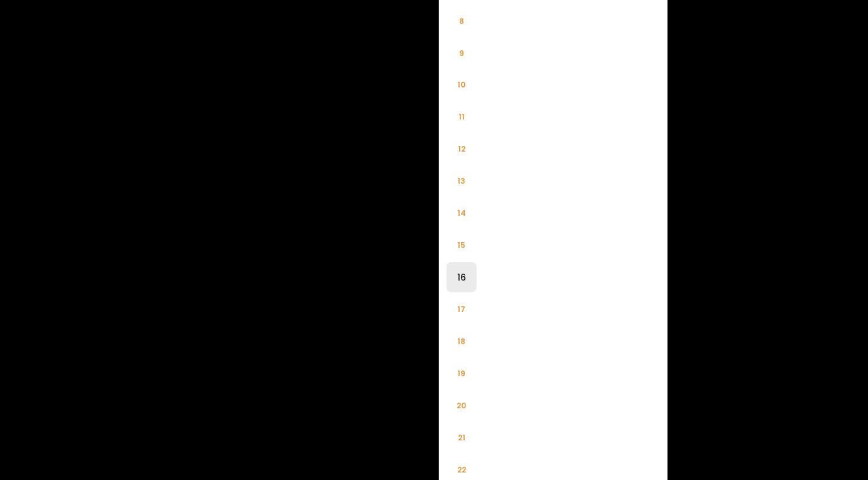 This screenshot has width=868, height=480. What do you see at coordinates (462, 309) in the screenshot?
I see `li: 17` at bounding box center [462, 309].